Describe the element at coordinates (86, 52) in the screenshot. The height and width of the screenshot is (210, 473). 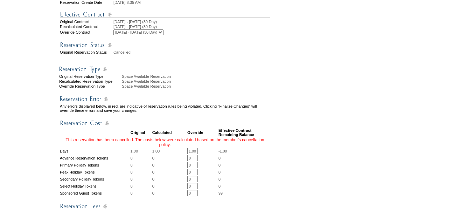
I see `td: Original Reservation Status` at that location.